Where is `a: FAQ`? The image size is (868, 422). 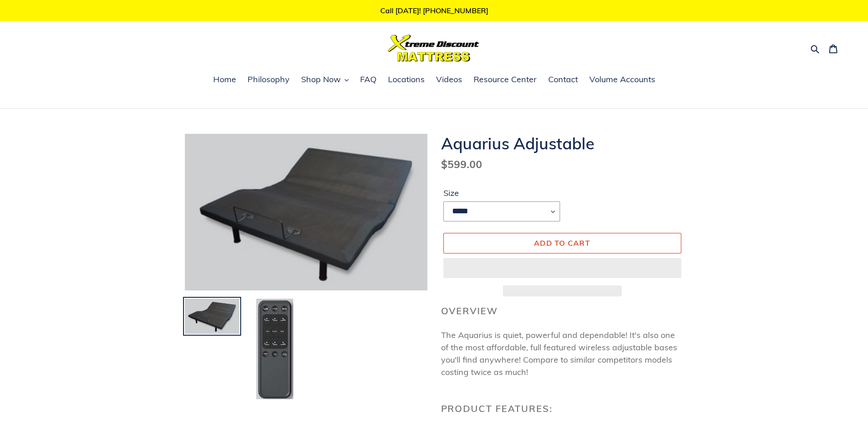 a: FAQ is located at coordinates (368, 80).